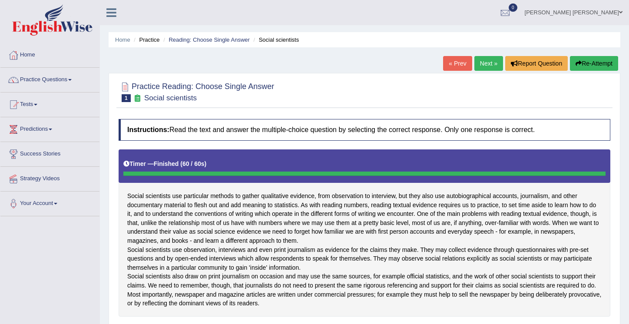 Image resolution: width=629 pixels, height=324 pixels. What do you see at coordinates (166, 164) in the screenshot?
I see `b: Finished` at bounding box center [166, 164].